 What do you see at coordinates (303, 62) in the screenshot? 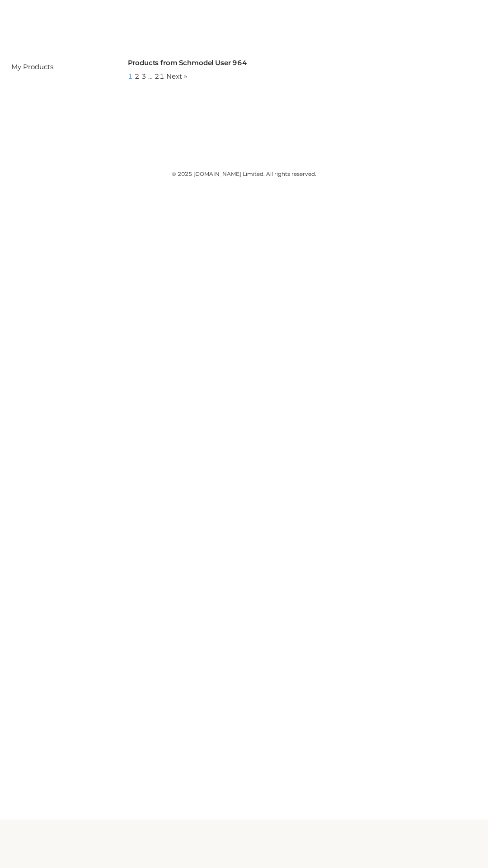
I see `h2: Products from Schmodel User 964` at bounding box center [303, 62].